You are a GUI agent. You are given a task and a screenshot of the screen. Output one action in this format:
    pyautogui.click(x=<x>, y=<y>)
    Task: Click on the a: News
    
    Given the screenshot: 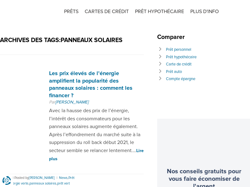 What is the action you would take?
    pyautogui.click(x=63, y=178)
    